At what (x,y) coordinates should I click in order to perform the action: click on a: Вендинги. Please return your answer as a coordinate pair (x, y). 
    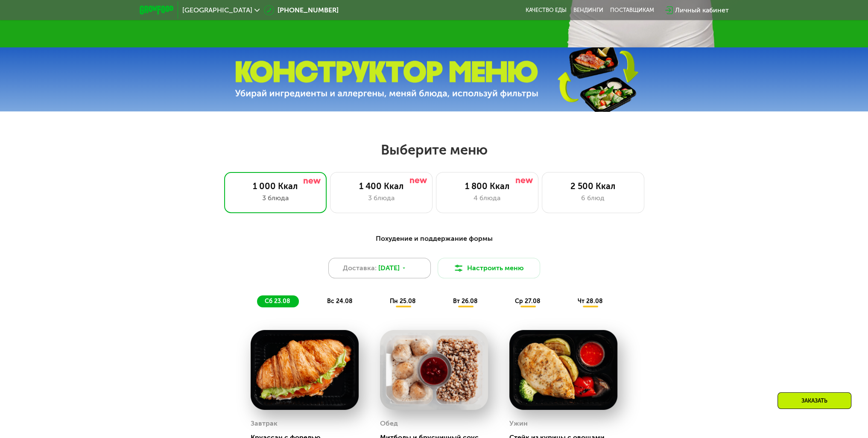
    Looking at the image, I should click on (589, 10).